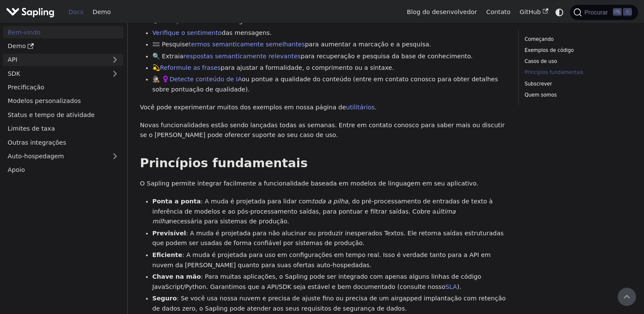 The image size is (644, 314). I want to click on li: : Para muitas aplicações, o Sapling pode ser integrado com apenas alguns linhas de código JavaScr..., so click(330, 282).